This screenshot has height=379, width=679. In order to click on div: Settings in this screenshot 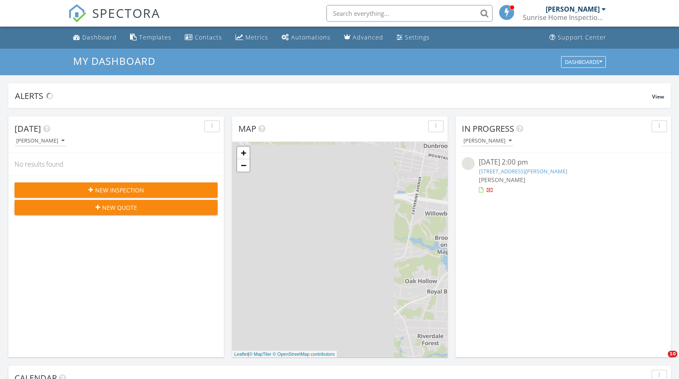, I will do `click(417, 37)`.